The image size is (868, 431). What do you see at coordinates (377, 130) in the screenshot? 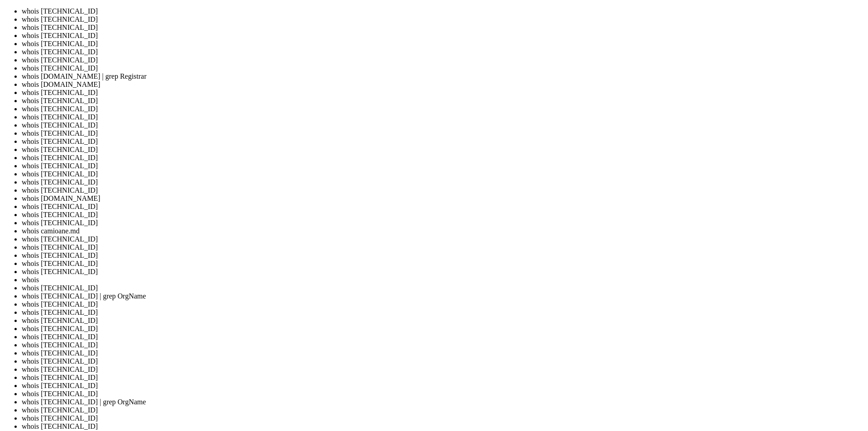
I see `x-row: abuse-c: AR34598-RIPE` at bounding box center [377, 130].